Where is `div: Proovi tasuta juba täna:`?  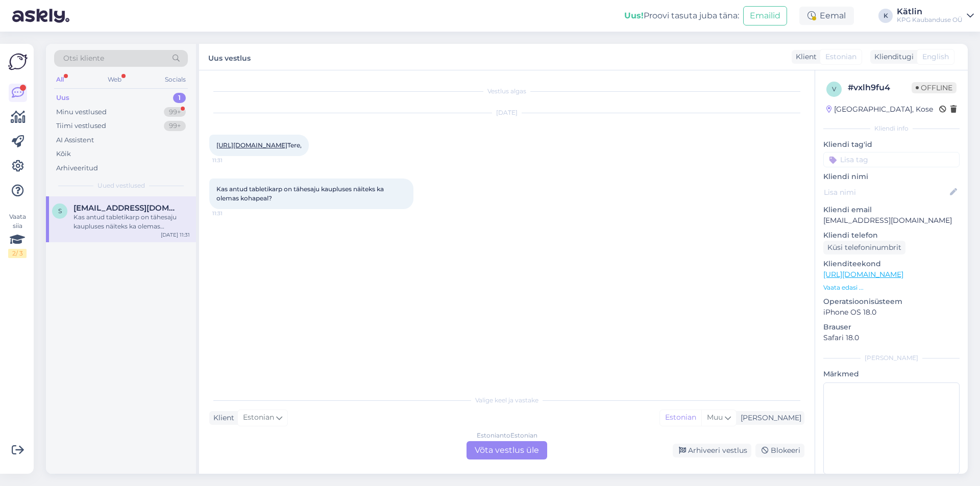
div: Proovi tasuta juba täna: is located at coordinates (681, 16).